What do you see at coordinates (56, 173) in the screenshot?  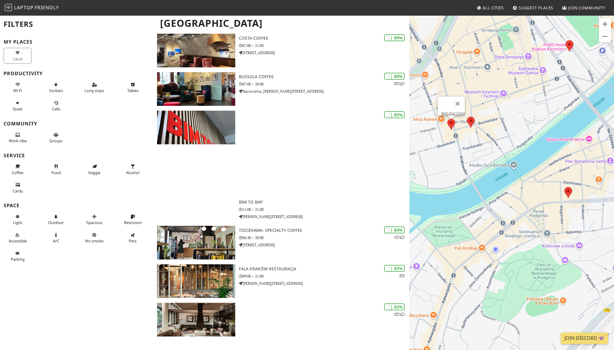 I see `span: Food` at bounding box center [56, 173].